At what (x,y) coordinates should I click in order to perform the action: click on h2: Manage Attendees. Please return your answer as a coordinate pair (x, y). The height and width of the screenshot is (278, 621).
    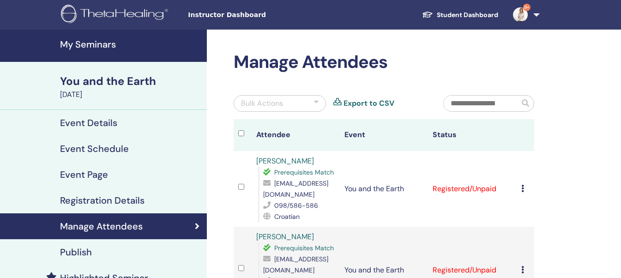
    Looking at the image, I should click on (384, 62).